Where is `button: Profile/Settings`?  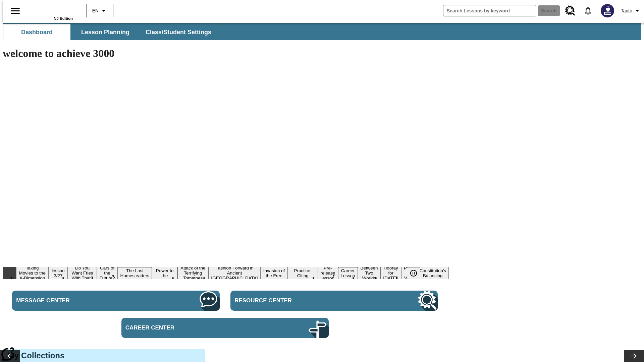 button: Profile/Settings is located at coordinates (631, 11).